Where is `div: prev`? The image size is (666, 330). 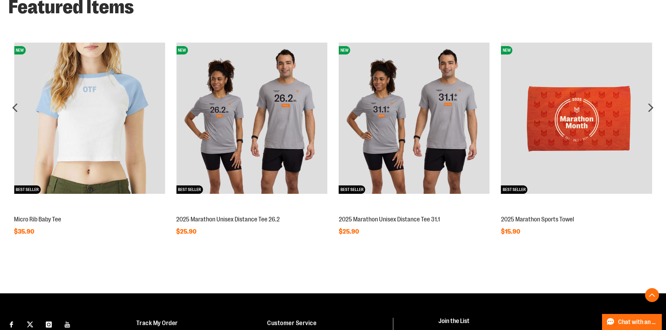 div: prev is located at coordinates (15, 108).